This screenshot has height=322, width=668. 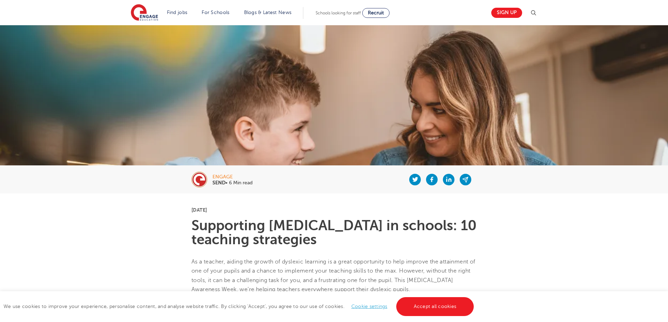 I want to click on a: Sign up, so click(x=507, y=13).